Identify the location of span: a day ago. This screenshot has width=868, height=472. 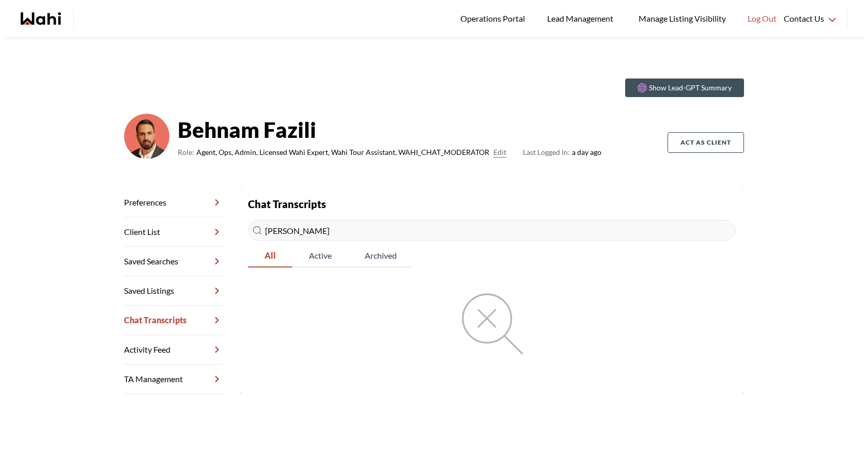
(563, 153).